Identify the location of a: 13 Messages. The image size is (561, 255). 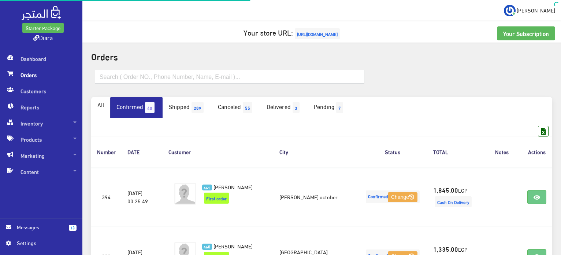
(41, 230).